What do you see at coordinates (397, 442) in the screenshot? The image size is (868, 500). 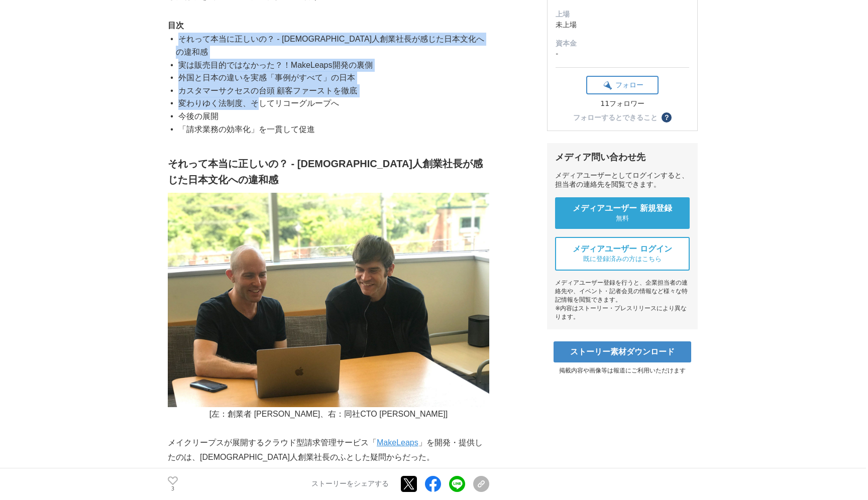 I see `a: MakeLeaps` at bounding box center [397, 442].